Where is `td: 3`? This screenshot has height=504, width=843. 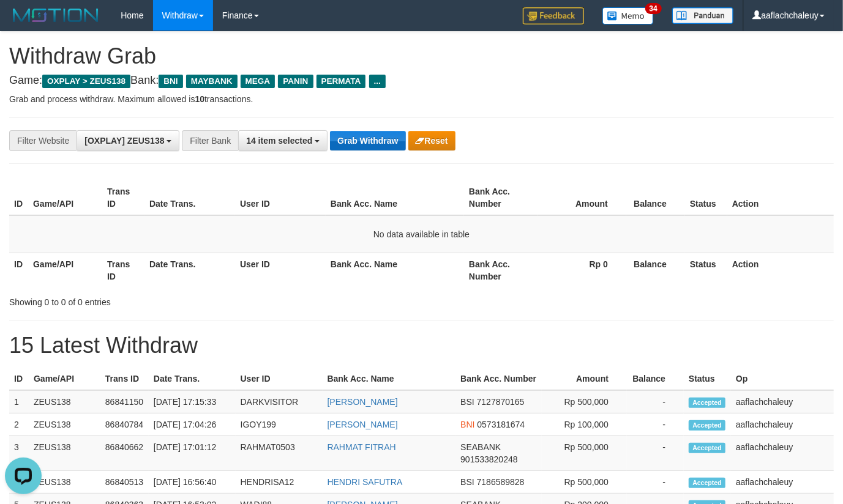 td: 3 is located at coordinates (19, 454).